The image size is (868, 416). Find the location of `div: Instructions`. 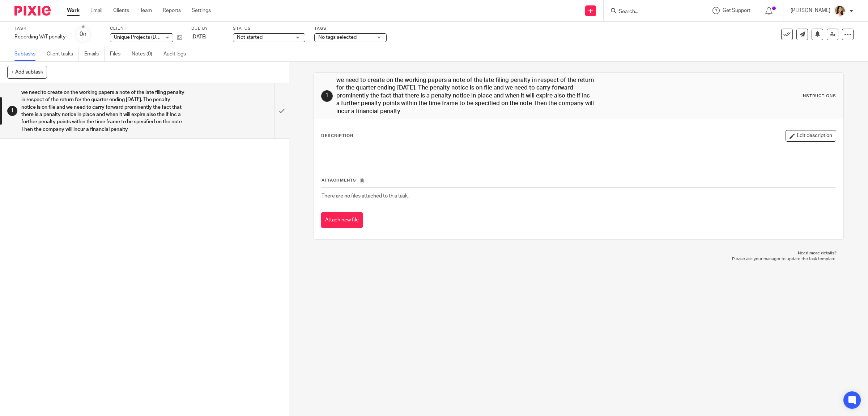

div: Instructions is located at coordinates (819, 96).